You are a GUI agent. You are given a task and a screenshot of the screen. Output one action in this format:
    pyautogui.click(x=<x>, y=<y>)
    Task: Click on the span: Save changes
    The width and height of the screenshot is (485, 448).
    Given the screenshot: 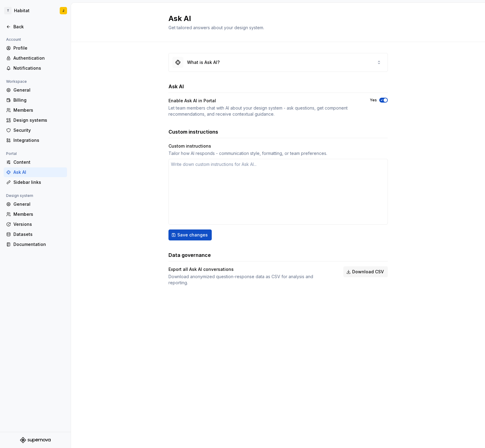 What is the action you would take?
    pyautogui.click(x=192, y=235)
    